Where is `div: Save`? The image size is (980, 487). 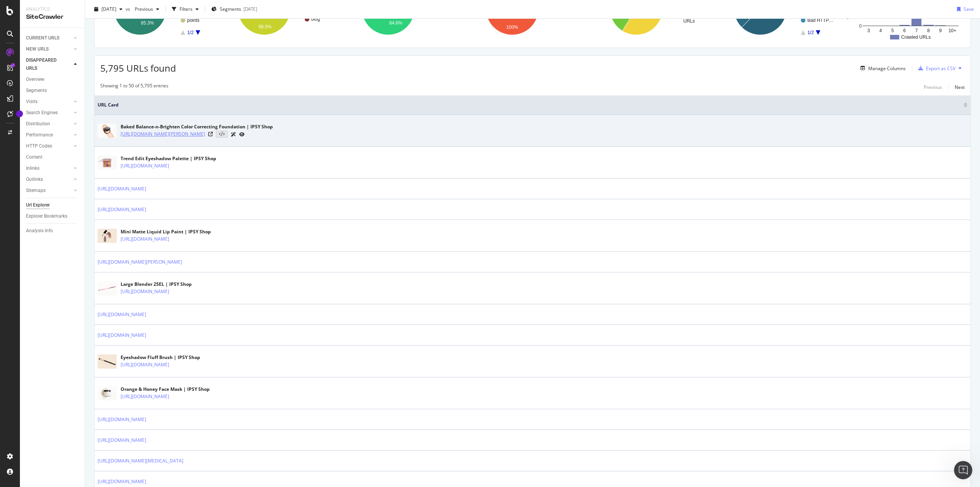 div: Save is located at coordinates (969, 9).